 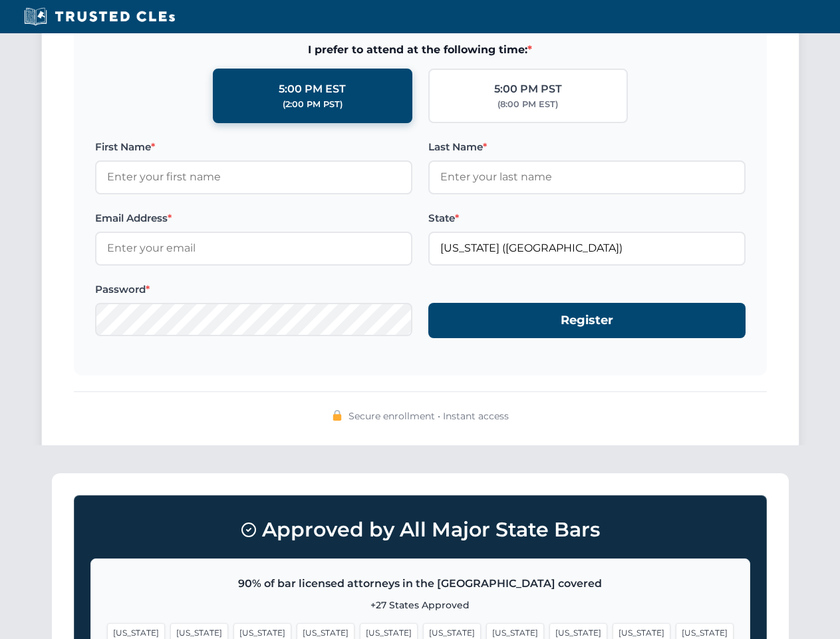 I want to click on input: Enter your last name, so click(x=587, y=177).